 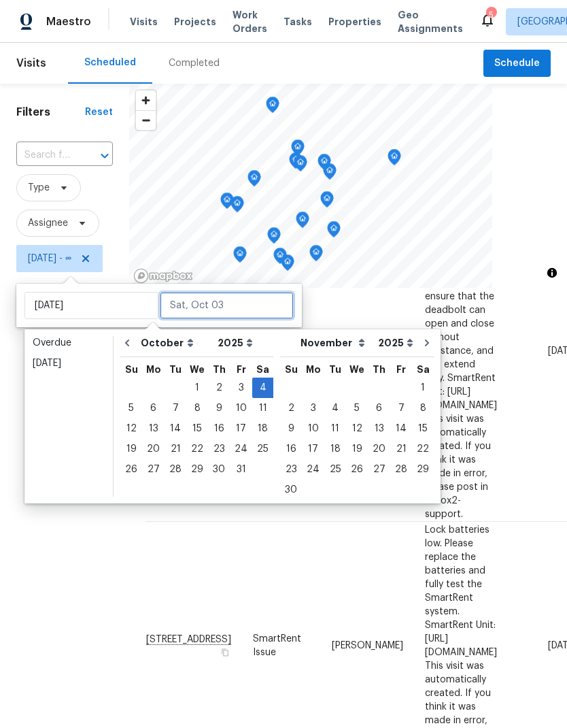 I want to click on div: Wed Oct 22 2025, so click(x=197, y=449).